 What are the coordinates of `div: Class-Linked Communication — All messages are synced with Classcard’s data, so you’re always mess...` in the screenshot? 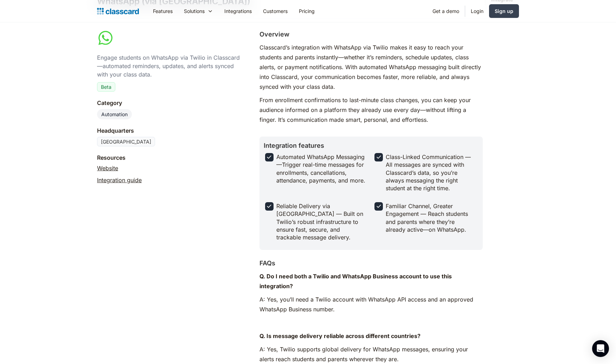 It's located at (431, 173).